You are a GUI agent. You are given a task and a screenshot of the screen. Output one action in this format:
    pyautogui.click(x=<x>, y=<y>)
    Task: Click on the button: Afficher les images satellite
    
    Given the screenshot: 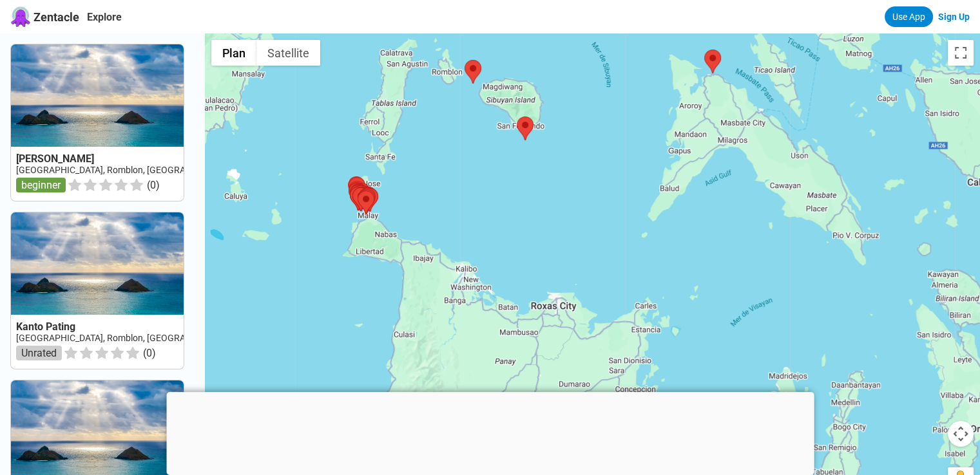 What is the action you would take?
    pyautogui.click(x=288, y=53)
    